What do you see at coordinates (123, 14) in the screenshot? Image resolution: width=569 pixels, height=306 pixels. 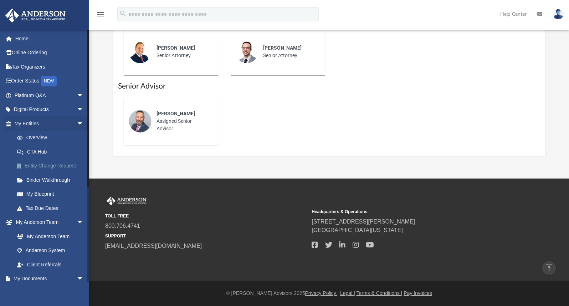 I see `i: search` at bounding box center [123, 14].